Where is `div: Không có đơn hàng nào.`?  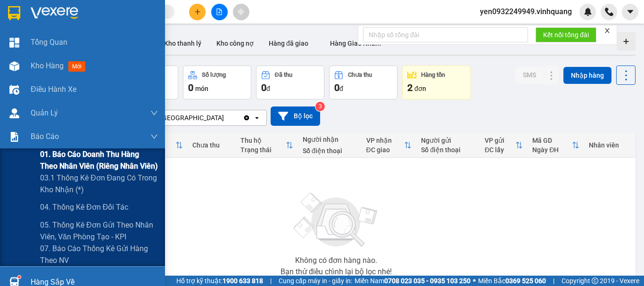 div: Không có đơn hàng nào. is located at coordinates (336, 260).